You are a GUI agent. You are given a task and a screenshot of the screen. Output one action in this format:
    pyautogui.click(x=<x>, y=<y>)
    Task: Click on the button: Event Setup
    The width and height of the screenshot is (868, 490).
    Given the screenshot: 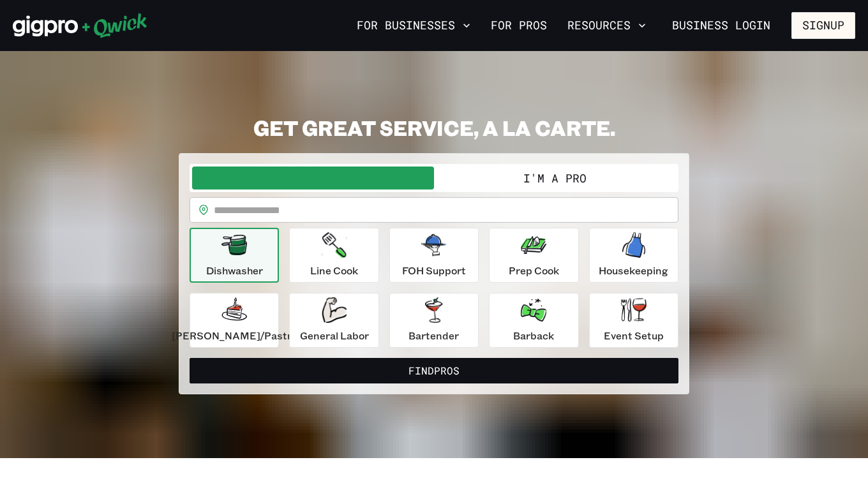 What is the action you would take?
    pyautogui.click(x=633, y=320)
    